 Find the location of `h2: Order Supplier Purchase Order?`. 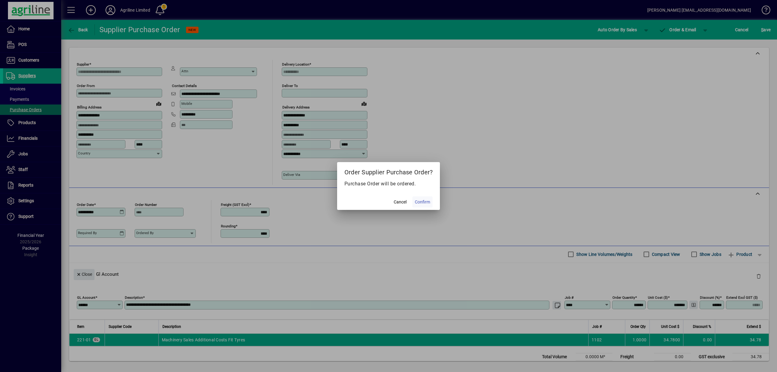

h2: Order Supplier Purchase Order? is located at coordinates (389, 171).